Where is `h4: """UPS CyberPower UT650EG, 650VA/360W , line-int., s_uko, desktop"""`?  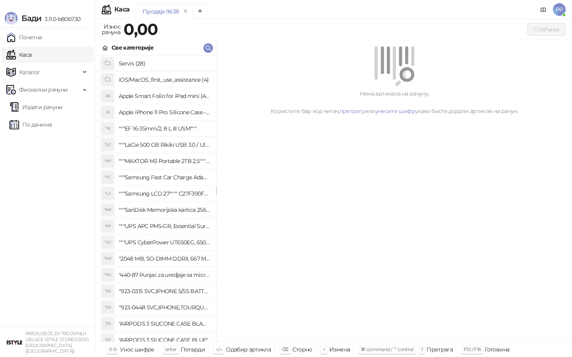
h4: """UPS CyberPower UT650EG, 650VA/360W , line-int., s_uko, desktop""" is located at coordinates (164, 243).